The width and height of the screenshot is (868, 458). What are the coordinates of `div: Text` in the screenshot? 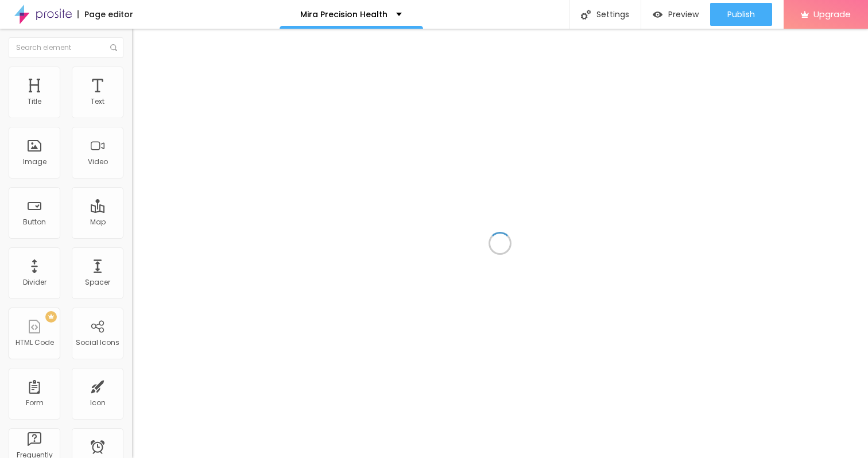 It's located at (97, 102).